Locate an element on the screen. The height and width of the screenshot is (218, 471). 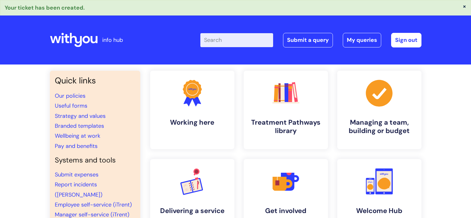
a: Treatment Pathways library is located at coordinates (286, 110).